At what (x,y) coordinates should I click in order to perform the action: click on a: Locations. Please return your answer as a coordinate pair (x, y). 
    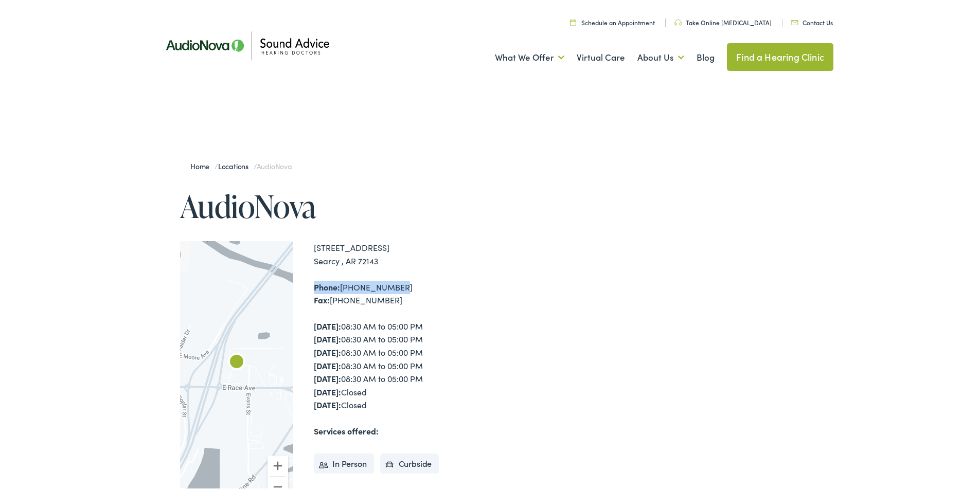
    Looking at the image, I should click on (235, 164).